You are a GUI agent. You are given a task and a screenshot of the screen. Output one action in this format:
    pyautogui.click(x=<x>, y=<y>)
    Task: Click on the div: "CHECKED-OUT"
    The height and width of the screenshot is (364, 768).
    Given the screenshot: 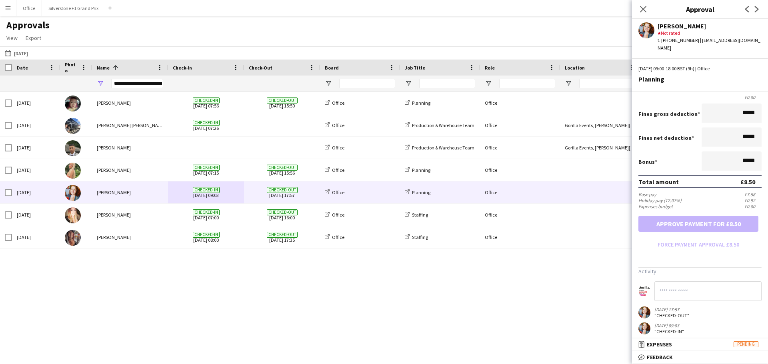 What is the action you would take?
    pyautogui.click(x=671, y=315)
    